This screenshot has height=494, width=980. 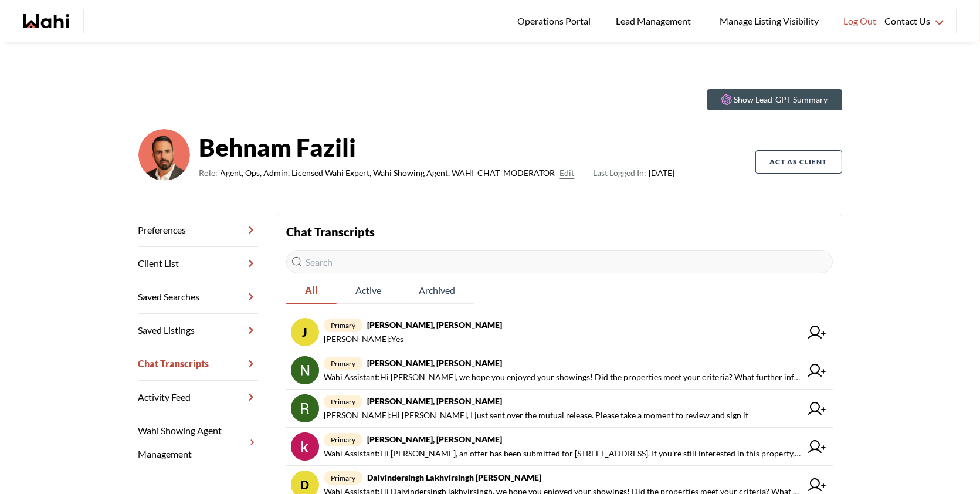 What do you see at coordinates (198, 442) in the screenshot?
I see `a: Wahi Showing Agent Management` at bounding box center [198, 442].